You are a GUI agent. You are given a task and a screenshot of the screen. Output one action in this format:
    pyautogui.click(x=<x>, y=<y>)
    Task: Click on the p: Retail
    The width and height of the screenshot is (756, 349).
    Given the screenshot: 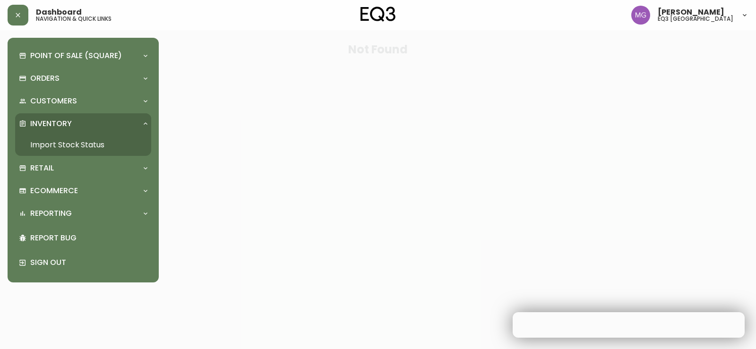 What is the action you would take?
    pyautogui.click(x=42, y=168)
    